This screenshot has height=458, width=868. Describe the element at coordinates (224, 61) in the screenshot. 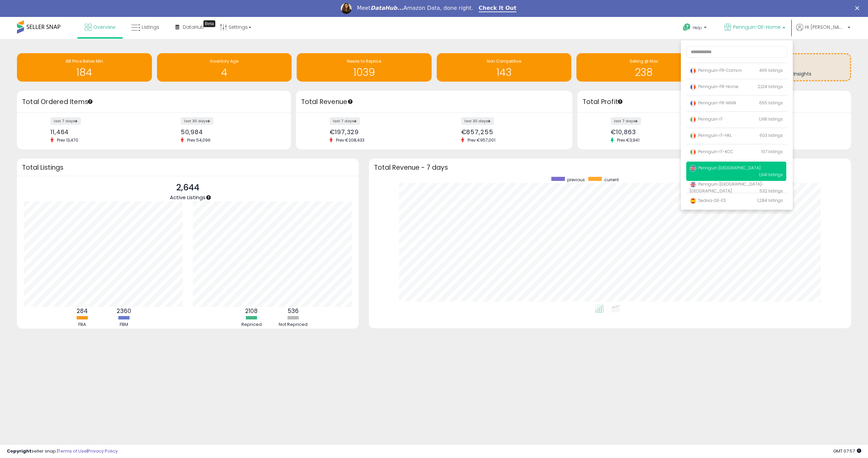

I see `span: Inventory Age` at that location.